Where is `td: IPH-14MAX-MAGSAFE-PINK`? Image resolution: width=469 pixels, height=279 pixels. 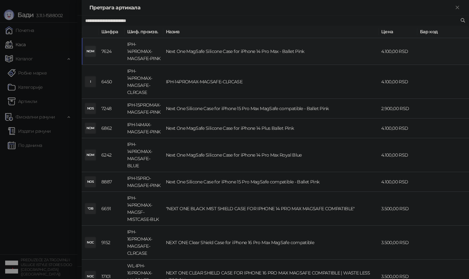
td: IPH-14MAX-MAGSAFE-PINK is located at coordinates (144, 128).